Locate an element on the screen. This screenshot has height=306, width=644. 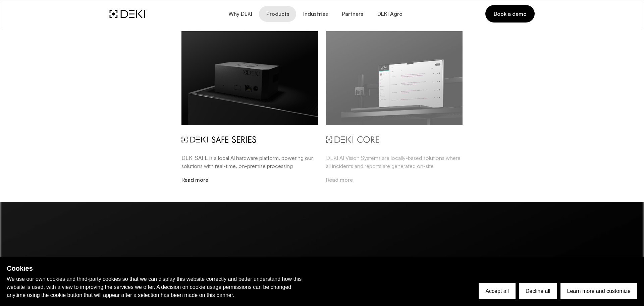
a: DEKI Agro is located at coordinates (389, 14).